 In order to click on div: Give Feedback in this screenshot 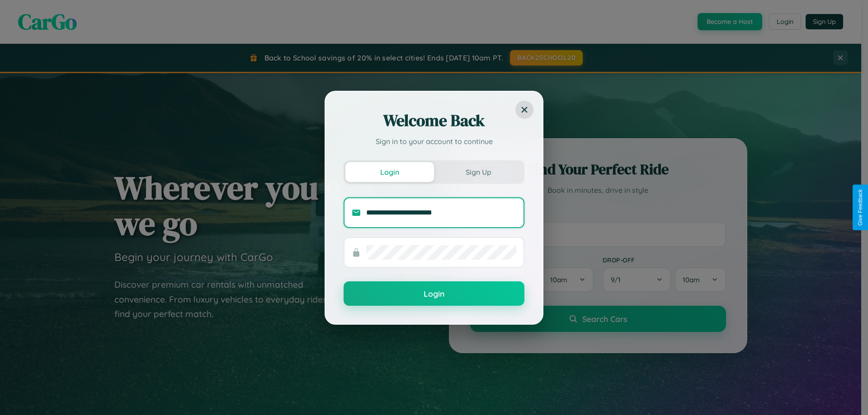, I will do `click(860, 207)`.